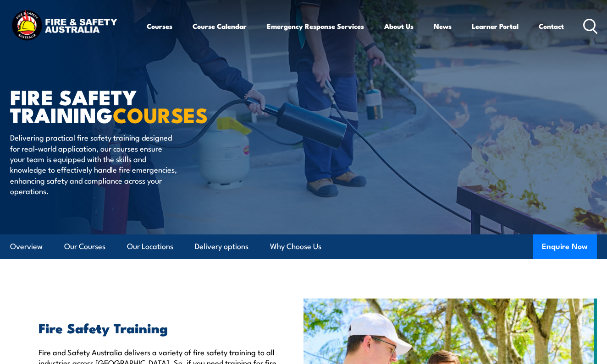  I want to click on h1: FIRE SAFETY TRAINING, so click(123, 105).